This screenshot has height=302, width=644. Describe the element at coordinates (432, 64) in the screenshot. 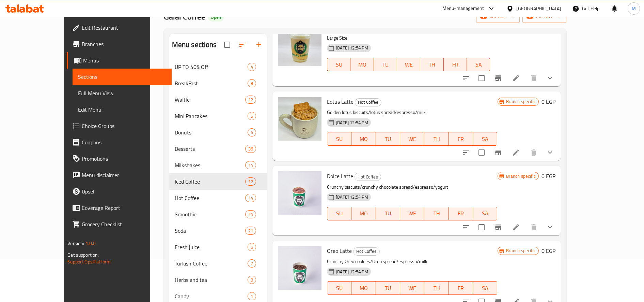

I see `span: TH` at that location.